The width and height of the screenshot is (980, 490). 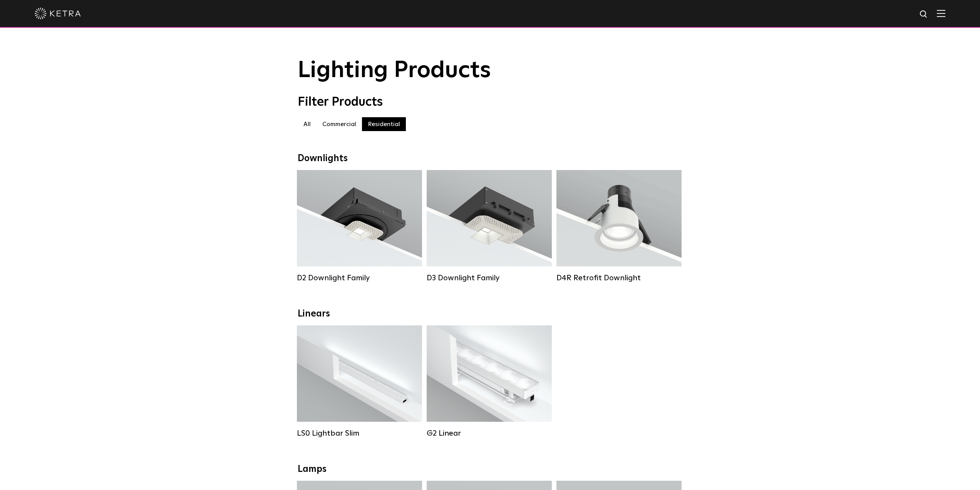 What do you see at coordinates (307, 124) in the screenshot?
I see `label: All` at bounding box center [307, 124].